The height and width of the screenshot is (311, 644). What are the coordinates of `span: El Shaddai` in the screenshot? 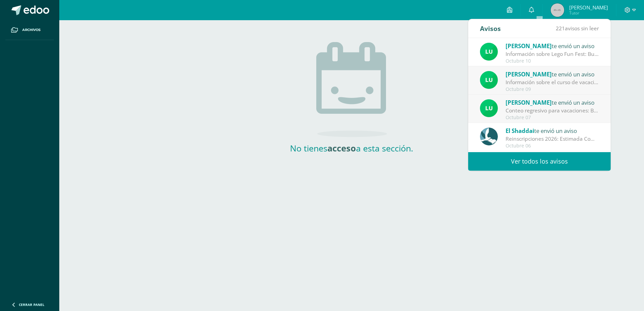 It's located at (519, 131).